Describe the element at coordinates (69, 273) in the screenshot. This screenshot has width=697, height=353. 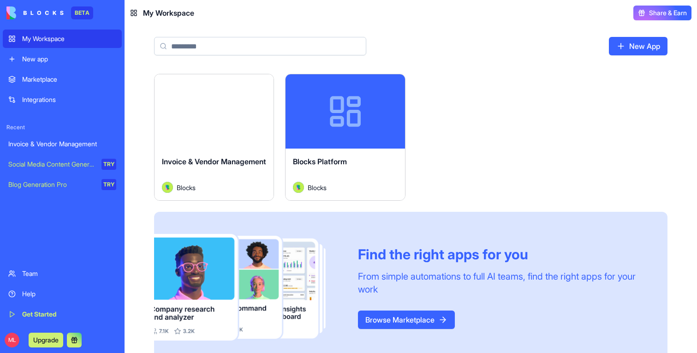
I see `div: Team` at that location.